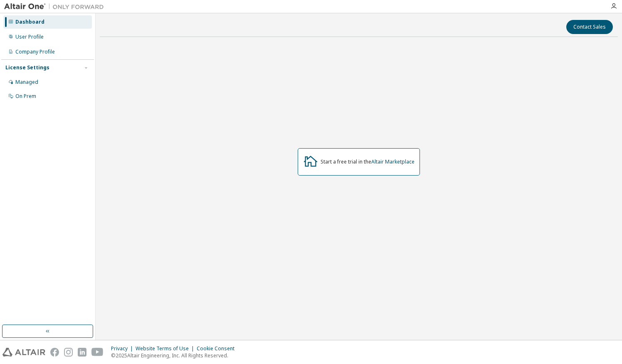 The height and width of the screenshot is (364, 622). What do you see at coordinates (218, 349) in the screenshot?
I see `div: Cookie Consent` at bounding box center [218, 349].